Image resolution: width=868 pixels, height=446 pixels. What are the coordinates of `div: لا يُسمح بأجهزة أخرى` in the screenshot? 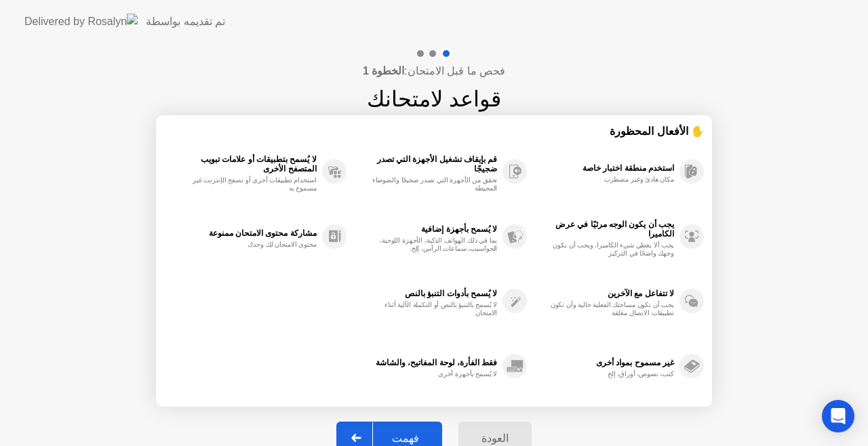 It's located at (433, 375).